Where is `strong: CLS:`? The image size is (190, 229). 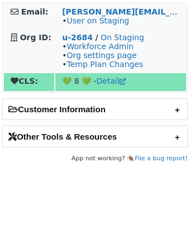 strong: CLS: is located at coordinates (24, 81).